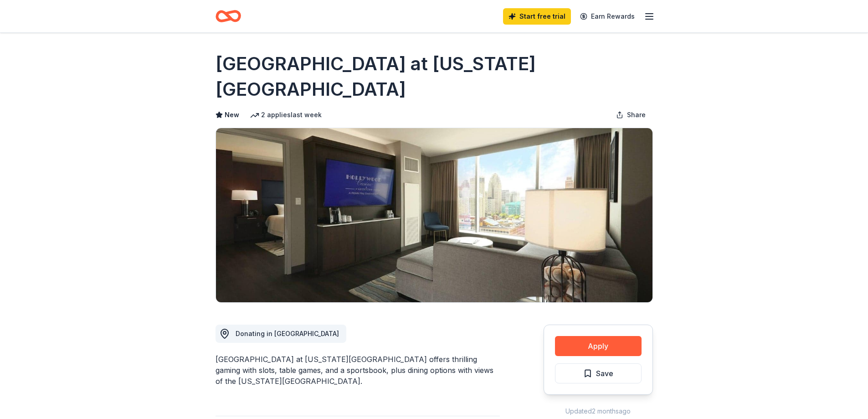  What do you see at coordinates (285, 115) in the screenshot?
I see `div: 2 applies last week` at bounding box center [285, 115].